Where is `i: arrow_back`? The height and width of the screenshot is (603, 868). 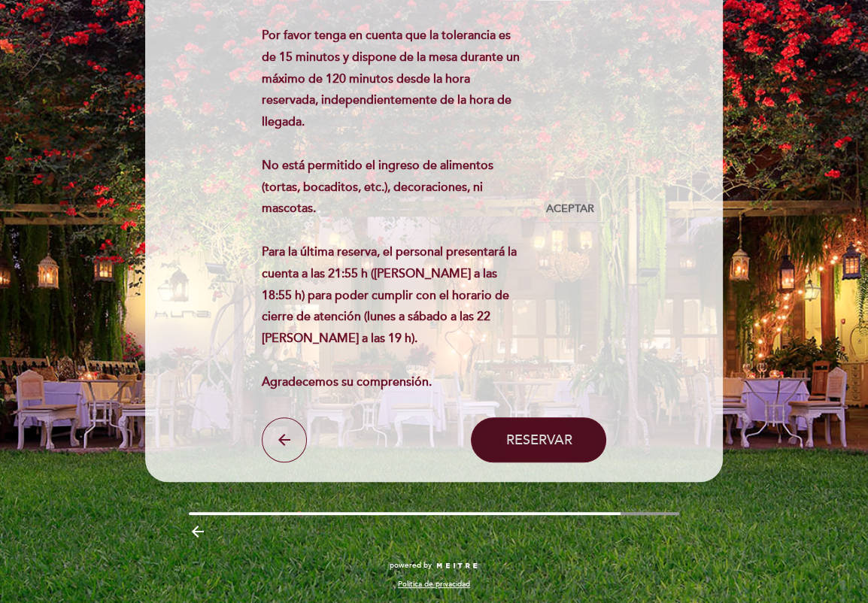
i: arrow_back is located at coordinates (284, 440).